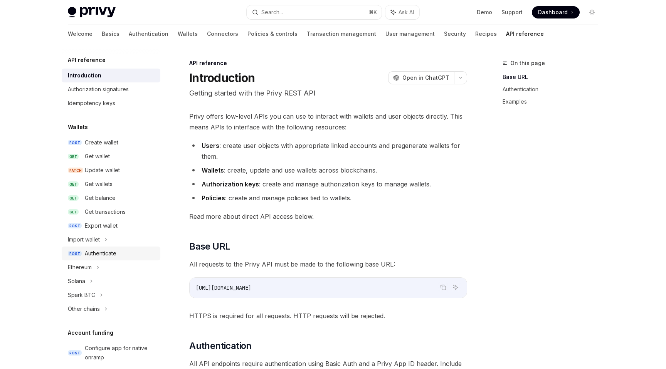 The height and width of the screenshot is (369, 666). Describe the element at coordinates (97, 156) in the screenshot. I see `div: Get wallet` at that location.